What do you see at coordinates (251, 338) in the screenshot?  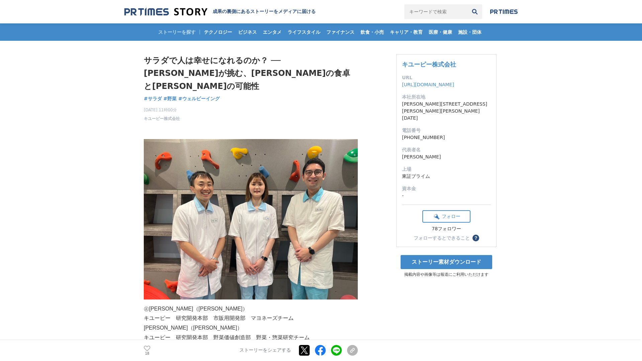 I see `p: キユーピー 研究開発本部 野菜価値創造部 野菜・惣菜研究チーム` at bounding box center [251, 338].